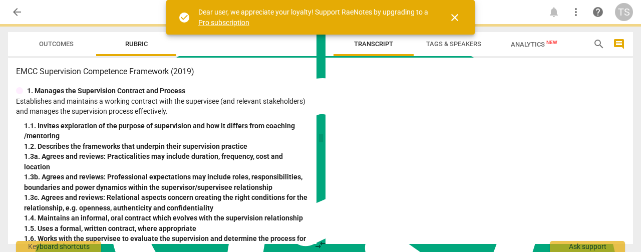 This screenshot has height=252, width=641. Describe the element at coordinates (162, 72) in the screenshot. I see `h3: EMCC Supervision Competence Framework (2019)` at that location.